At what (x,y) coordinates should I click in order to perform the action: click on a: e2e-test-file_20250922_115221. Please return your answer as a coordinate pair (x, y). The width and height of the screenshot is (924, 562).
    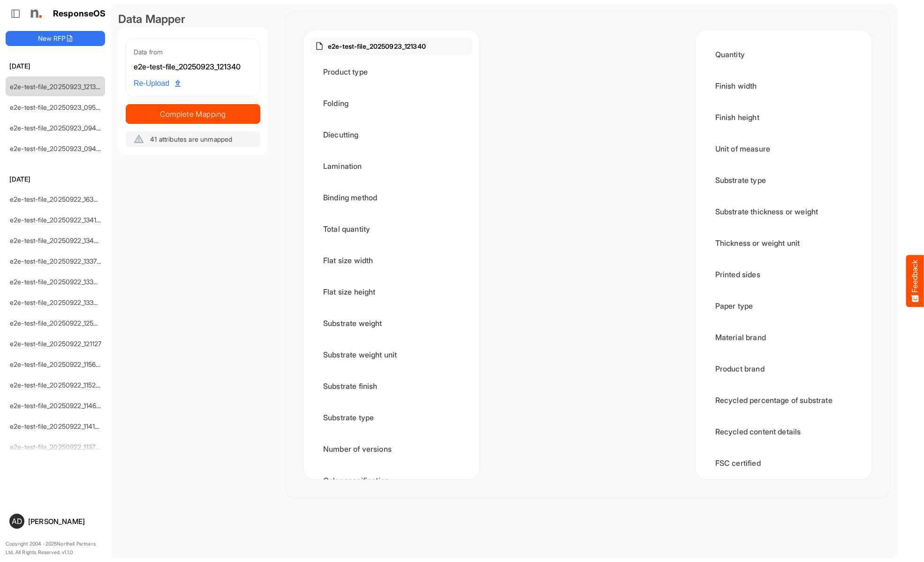
    Looking at the image, I should click on (56, 385).